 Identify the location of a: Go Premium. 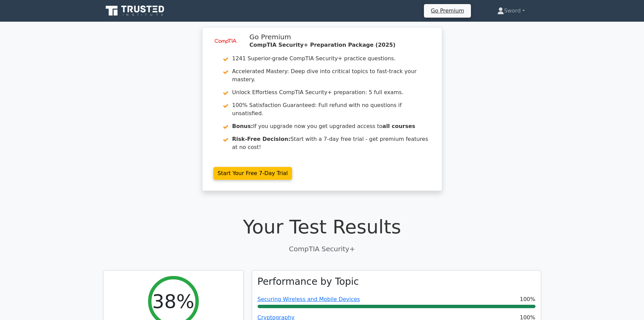
(447, 10).